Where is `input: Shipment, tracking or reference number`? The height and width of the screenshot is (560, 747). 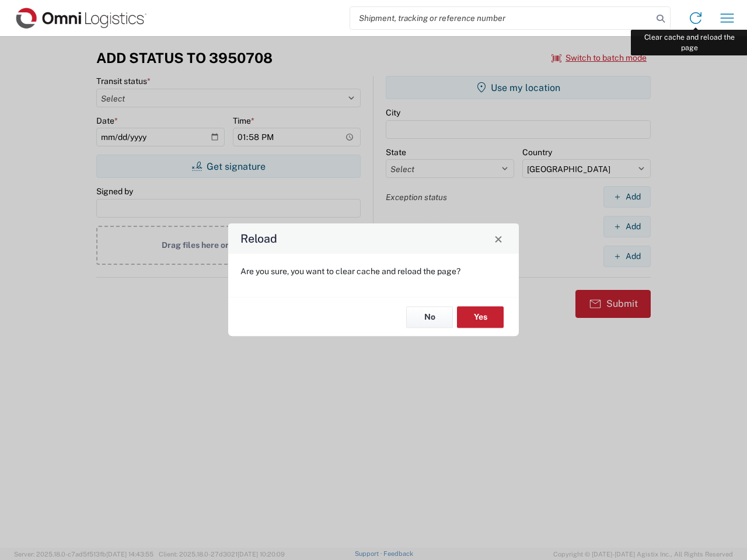
input: Shipment, tracking or reference number is located at coordinates (501, 18).